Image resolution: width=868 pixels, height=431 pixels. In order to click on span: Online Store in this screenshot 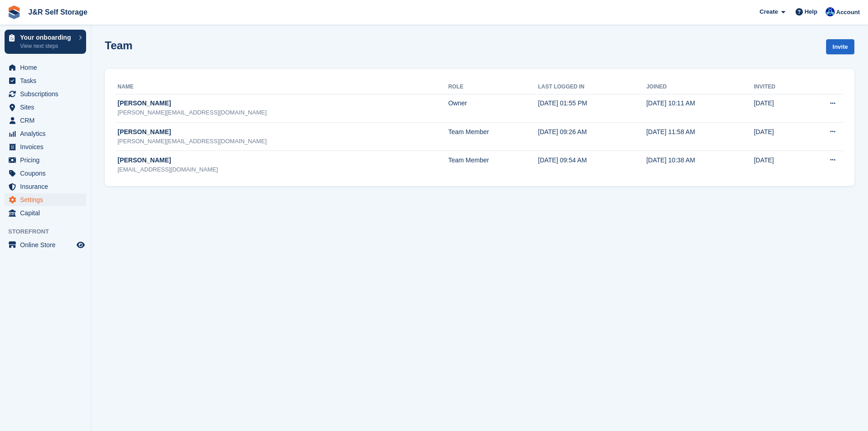, I will do `click(48, 245)`.